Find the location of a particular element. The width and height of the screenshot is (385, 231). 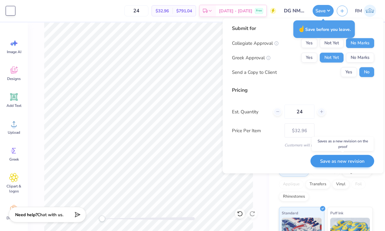

span: Greek is located at coordinates (14, 160).